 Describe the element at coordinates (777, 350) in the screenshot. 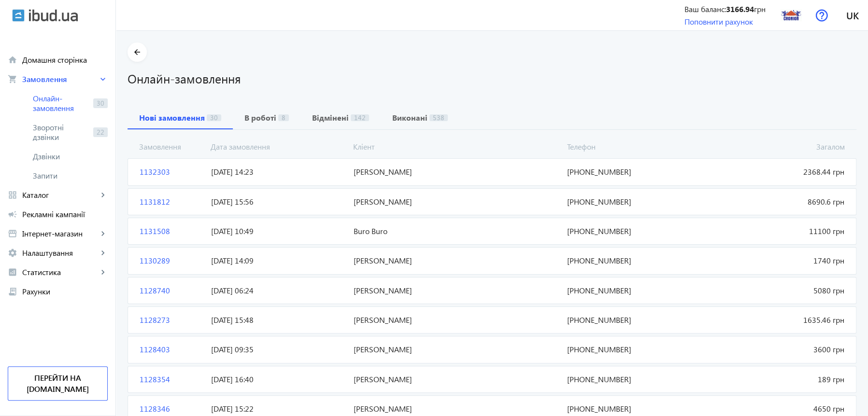

I see `span: 3600 грн` at that location.